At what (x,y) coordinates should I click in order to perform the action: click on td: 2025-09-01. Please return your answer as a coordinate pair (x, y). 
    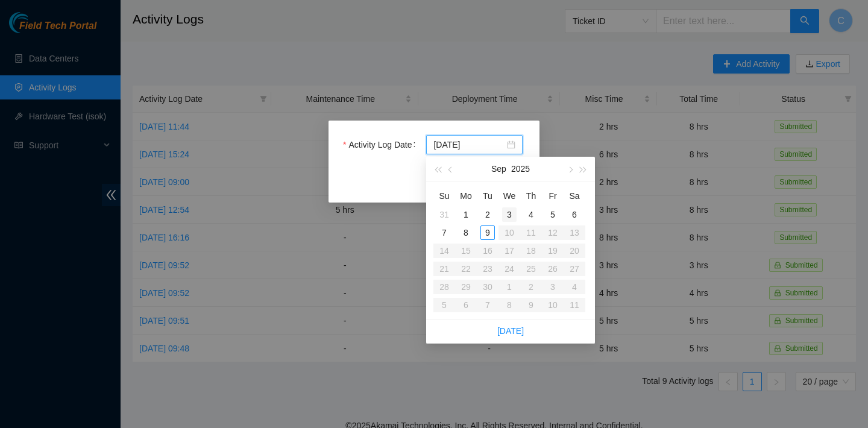
    Looking at the image, I should click on (466, 215).